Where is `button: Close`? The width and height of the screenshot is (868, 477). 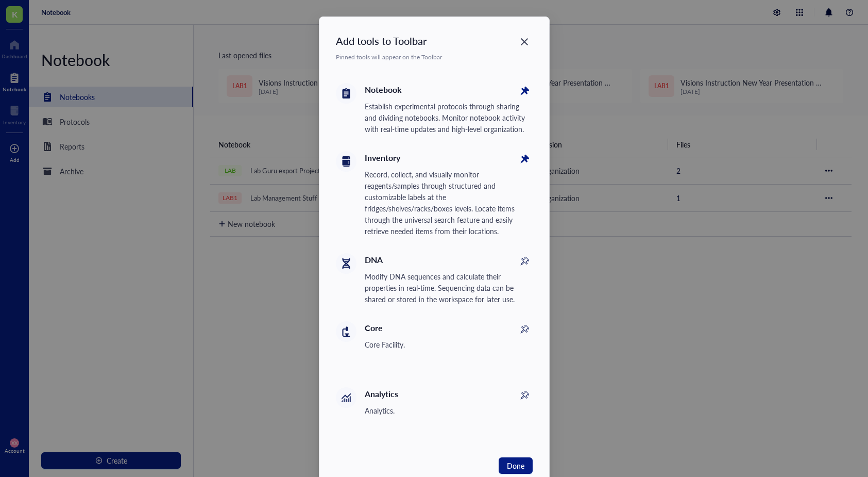
button: Close is located at coordinates (524, 42).